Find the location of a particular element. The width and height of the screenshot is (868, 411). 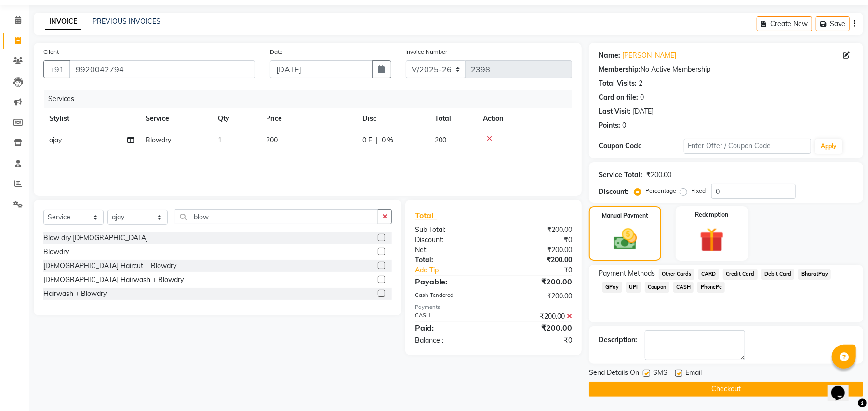

div: CASH is located at coordinates (450, 316).